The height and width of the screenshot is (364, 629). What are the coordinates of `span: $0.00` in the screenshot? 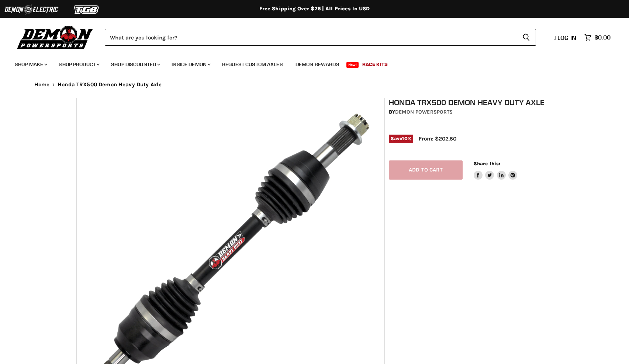 It's located at (603, 37).